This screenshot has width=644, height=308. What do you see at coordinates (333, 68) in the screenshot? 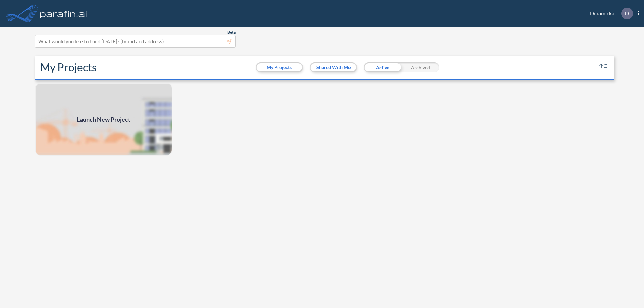
I see `button: Shared With Me` at bounding box center [333, 68].